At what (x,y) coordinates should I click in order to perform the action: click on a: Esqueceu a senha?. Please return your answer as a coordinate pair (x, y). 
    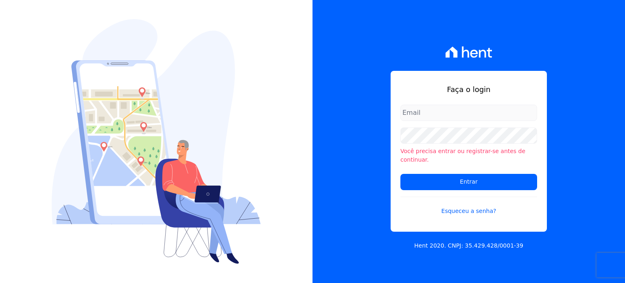
    Looking at the image, I should click on (468, 206).